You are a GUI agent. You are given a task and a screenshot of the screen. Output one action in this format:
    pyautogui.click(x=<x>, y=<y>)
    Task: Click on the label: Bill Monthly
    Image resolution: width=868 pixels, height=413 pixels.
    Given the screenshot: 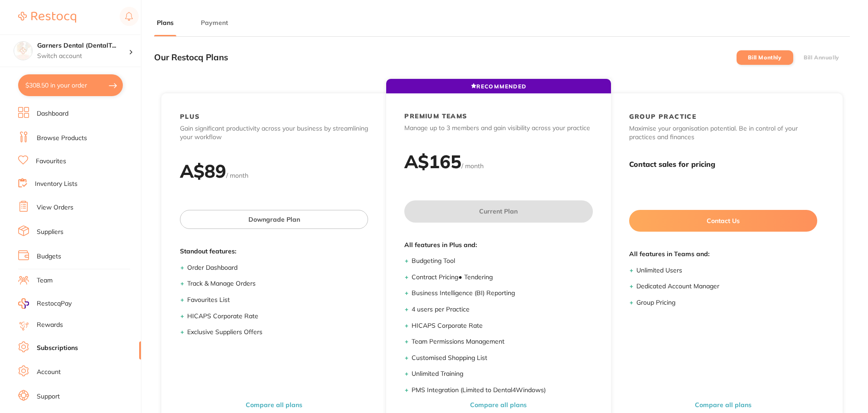 What is the action you would take?
    pyautogui.click(x=765, y=58)
    